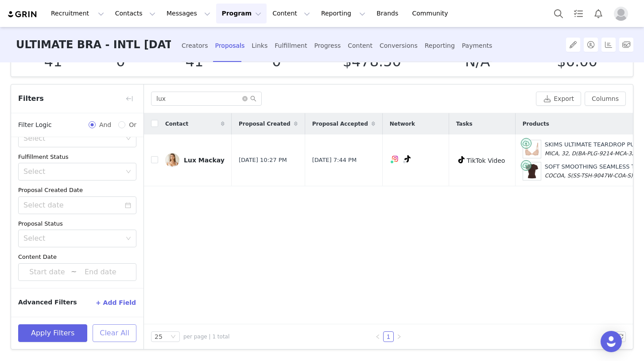 This screenshot has height=361, width=644. I want to click on img: SKIMS-LOUNGEWEAR-AP-TSH-0184-COA.jpg, so click(532, 171).